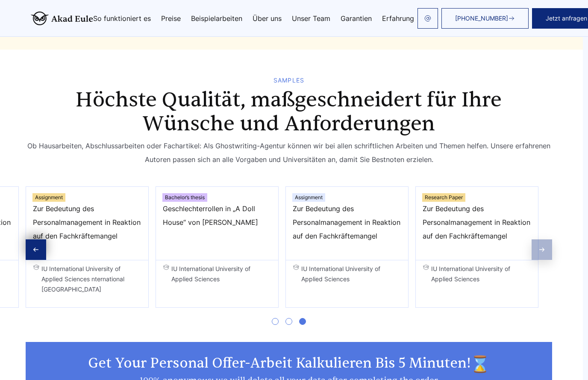 This screenshot has width=588, height=380. Describe the element at coordinates (36, 250) in the screenshot. I see `div: Previous slide` at that location.